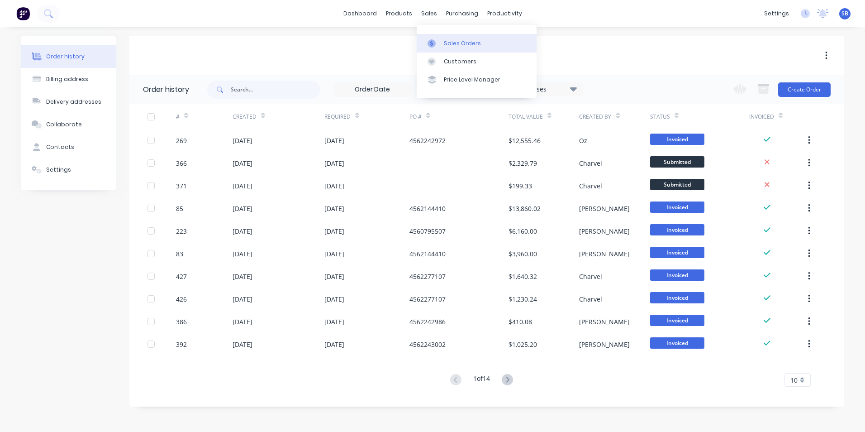 The image size is (865, 432). I want to click on div: Settings, so click(58, 170).